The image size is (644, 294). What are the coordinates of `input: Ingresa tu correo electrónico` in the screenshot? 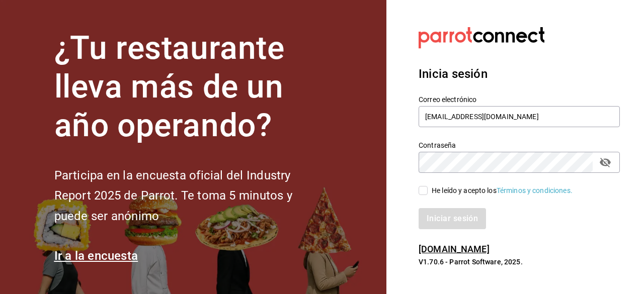 It's located at (520, 117).